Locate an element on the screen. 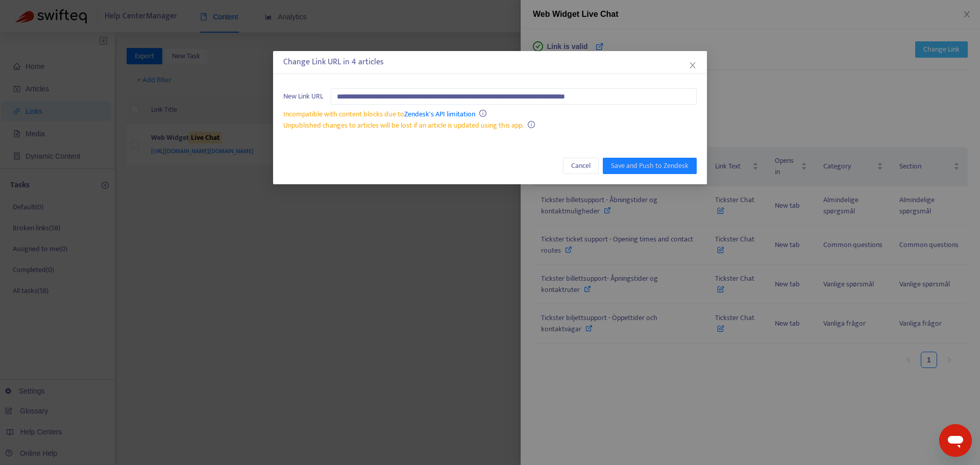  div: Change Link URL in 4 articles is located at coordinates (490, 62).